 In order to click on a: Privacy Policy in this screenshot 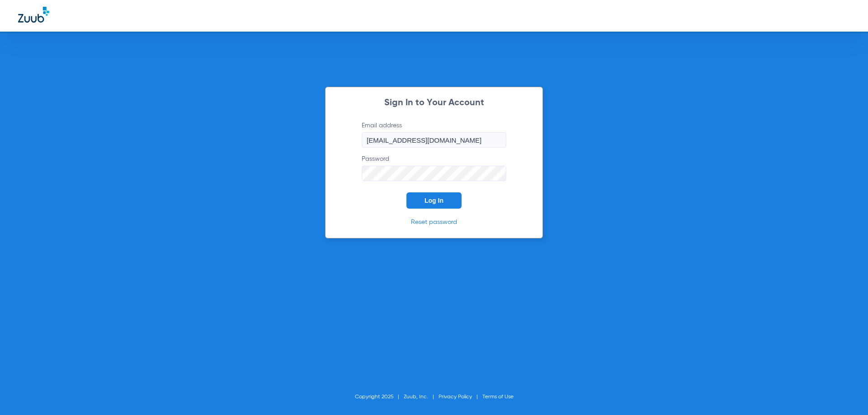, I will do `click(455, 397)`.